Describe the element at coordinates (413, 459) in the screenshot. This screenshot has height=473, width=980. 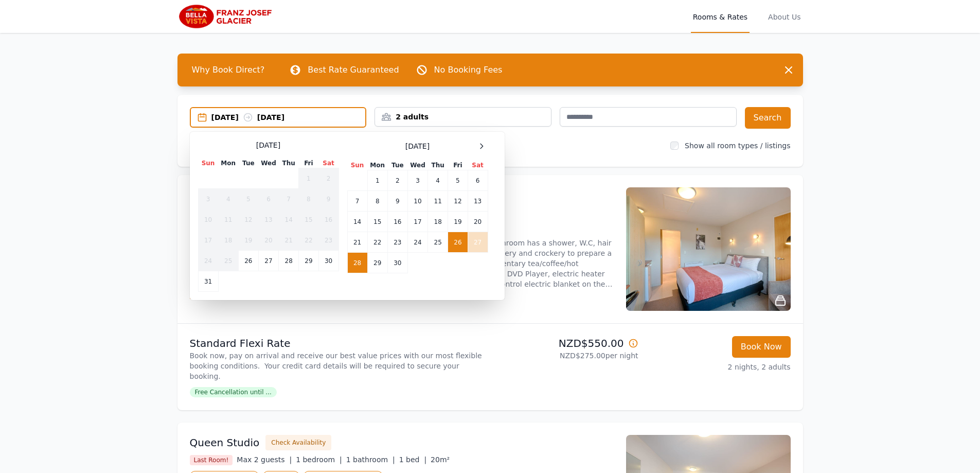
I see `span: 1 bed |` at that location.